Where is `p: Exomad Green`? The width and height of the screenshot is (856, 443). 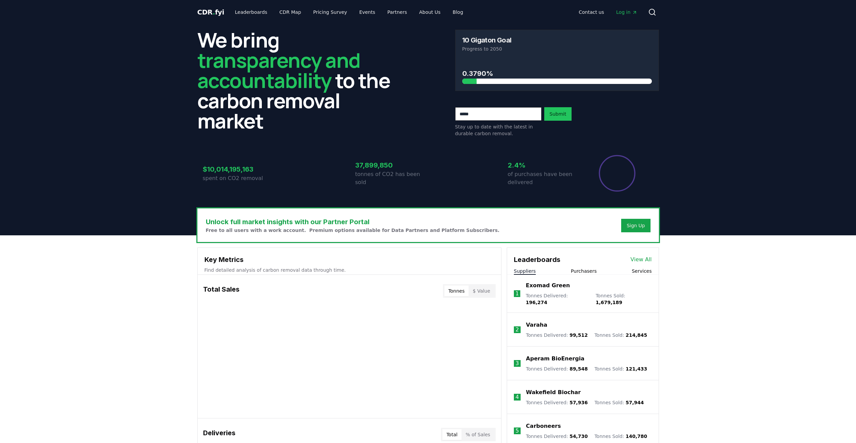
p: Exomad Green is located at coordinates (548, 286).